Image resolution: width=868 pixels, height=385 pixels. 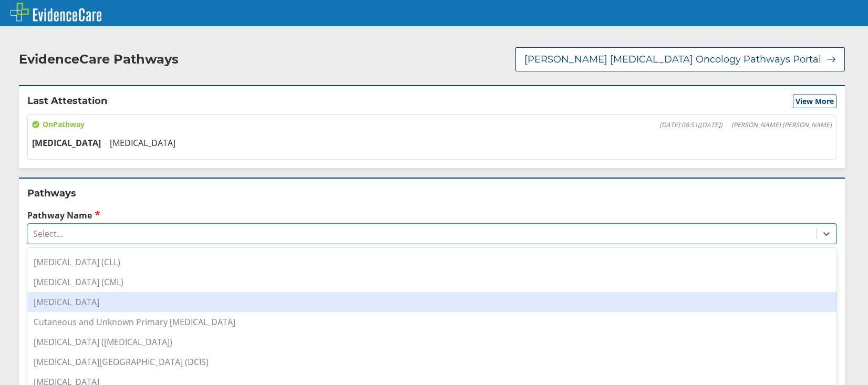 What do you see at coordinates (814, 101) in the screenshot?
I see `span: View More` at bounding box center [814, 101].